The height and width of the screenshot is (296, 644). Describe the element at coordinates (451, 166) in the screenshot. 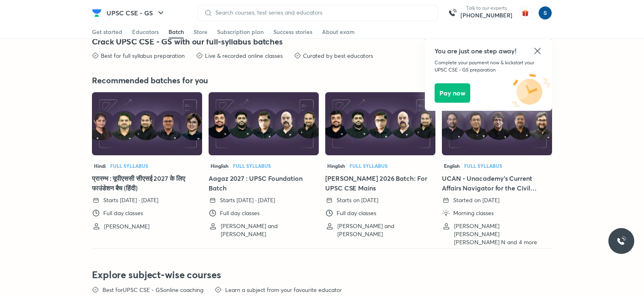

I see `span: English` at that location.